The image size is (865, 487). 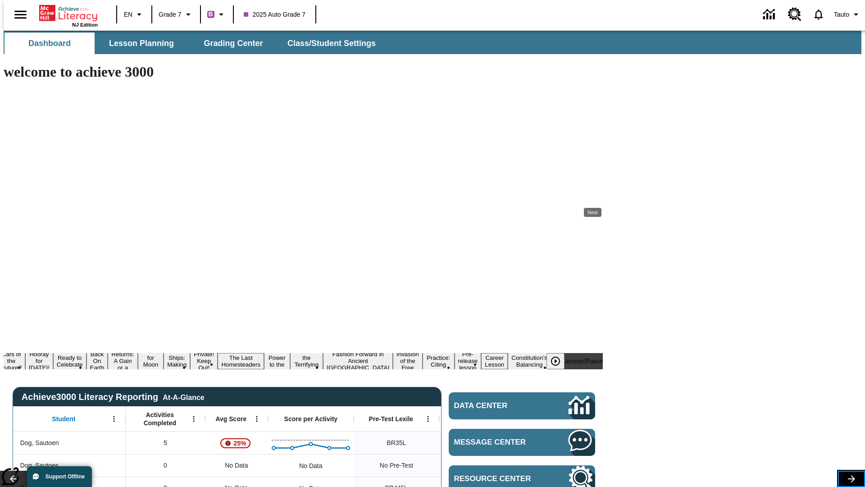 I want to click on button: Slide 12 Fashion Forward in Ancient Rome, so click(x=358, y=361).